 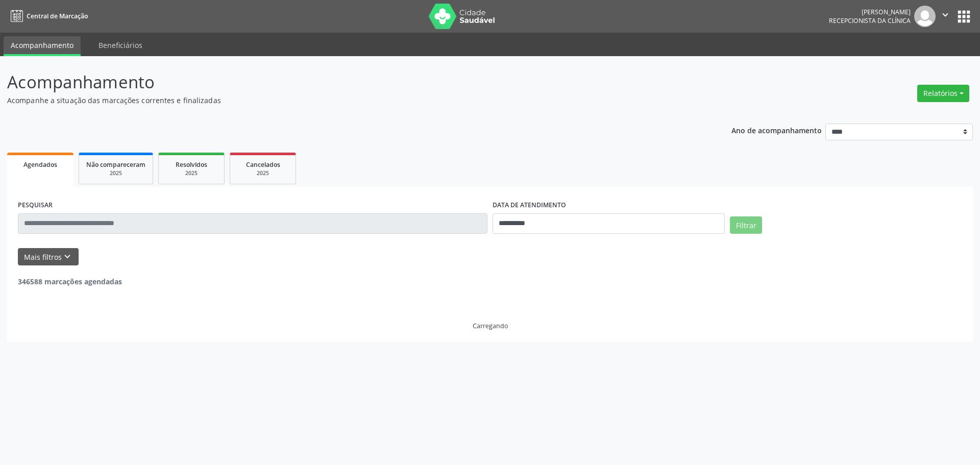 What do you see at coordinates (57, 16) in the screenshot?
I see `span: Central de Marcação` at bounding box center [57, 16].